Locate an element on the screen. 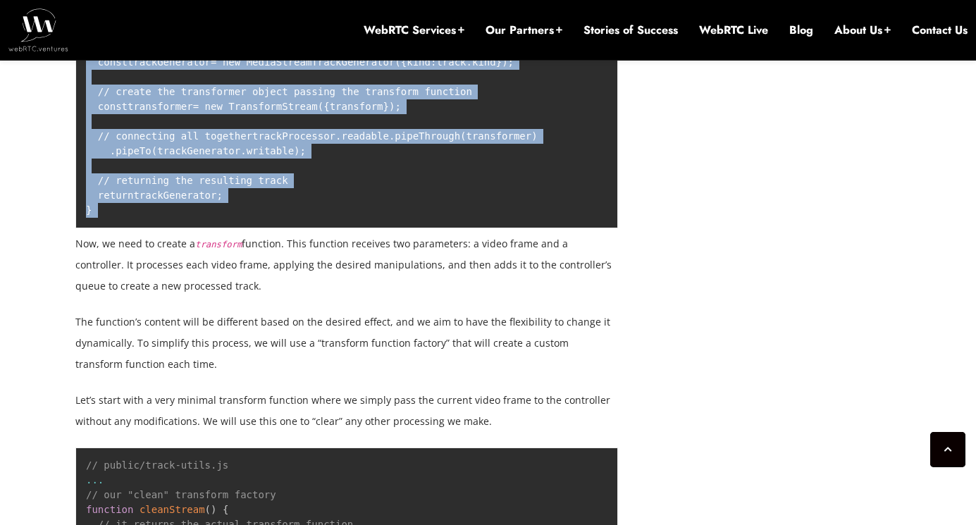 This screenshot has width=976, height=525. span: MediaStreamTrackGenerator is located at coordinates (321, 62).